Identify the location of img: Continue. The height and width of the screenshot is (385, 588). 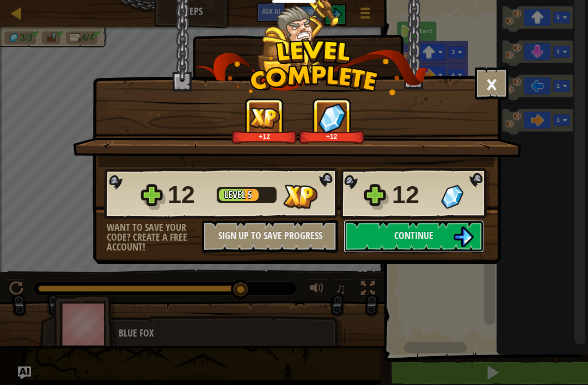
(463, 237).